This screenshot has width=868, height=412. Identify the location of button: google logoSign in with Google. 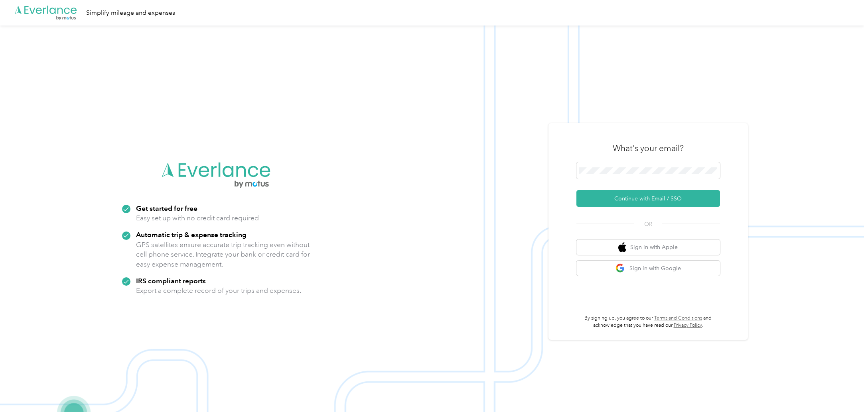
(648, 269).